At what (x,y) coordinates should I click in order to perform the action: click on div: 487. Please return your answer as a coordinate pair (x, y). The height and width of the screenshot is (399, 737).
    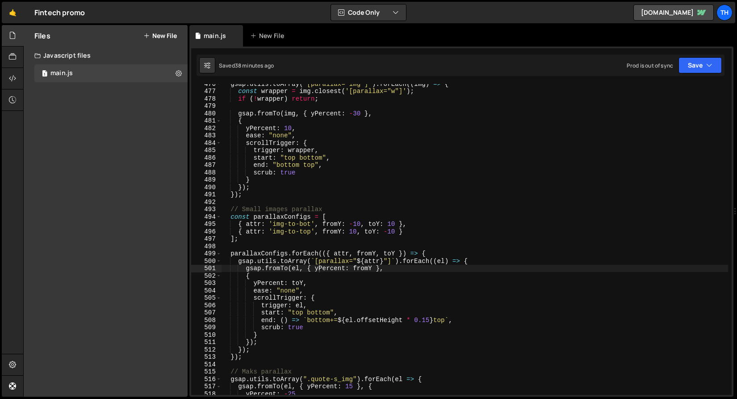
    Looking at the image, I should click on (206, 165).